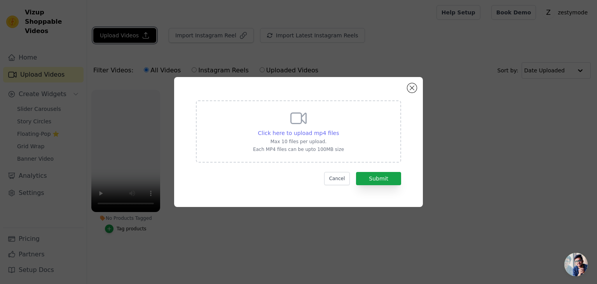 Image resolution: width=597 pixels, height=284 pixels. What do you see at coordinates (412, 88) in the screenshot?
I see `button: Close modal` at bounding box center [412, 88].